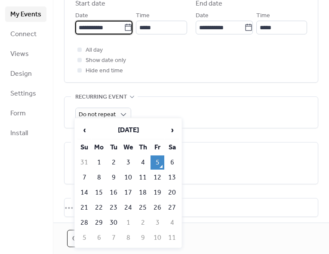 The image size is (329, 254). What do you see at coordinates (99, 192) in the screenshot?
I see `td: 15` at bounding box center [99, 192].